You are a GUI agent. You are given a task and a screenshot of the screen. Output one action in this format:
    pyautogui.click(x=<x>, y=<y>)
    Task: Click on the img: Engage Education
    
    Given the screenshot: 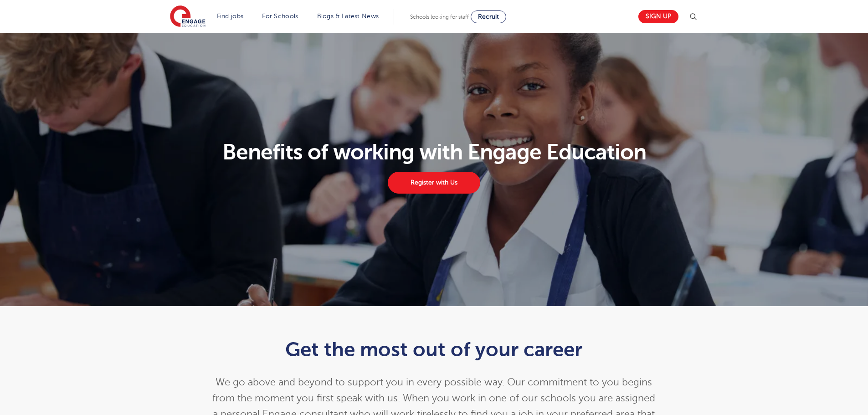 What is the action you would take?
    pyautogui.click(x=188, y=17)
    